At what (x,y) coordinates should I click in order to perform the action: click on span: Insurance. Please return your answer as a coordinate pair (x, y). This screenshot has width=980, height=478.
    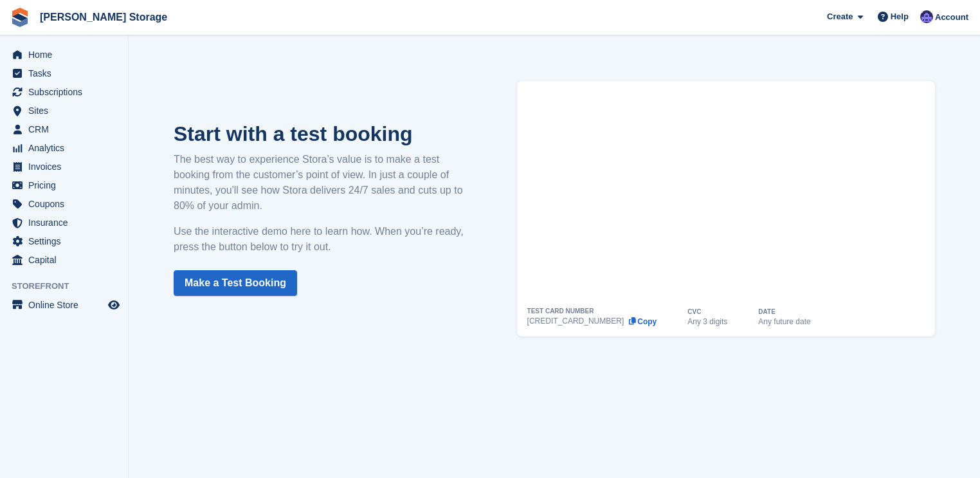
    Looking at the image, I should click on (67, 222).